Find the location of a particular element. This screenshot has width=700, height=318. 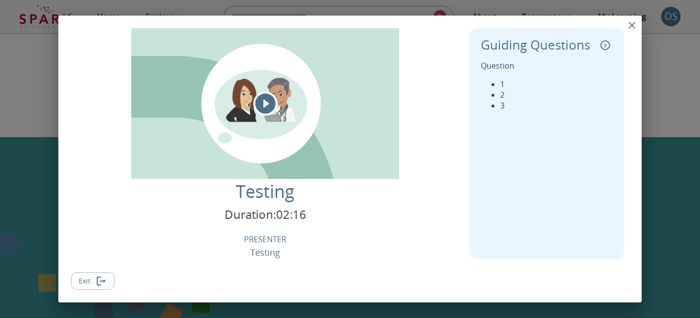

button: collapse is located at coordinates (606, 45).